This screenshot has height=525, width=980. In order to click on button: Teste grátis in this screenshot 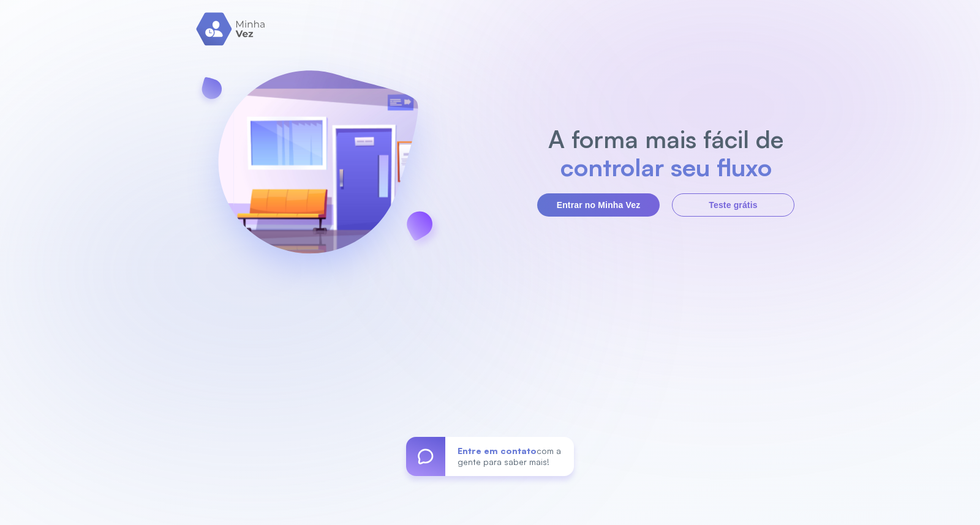, I will do `click(733, 205)`.